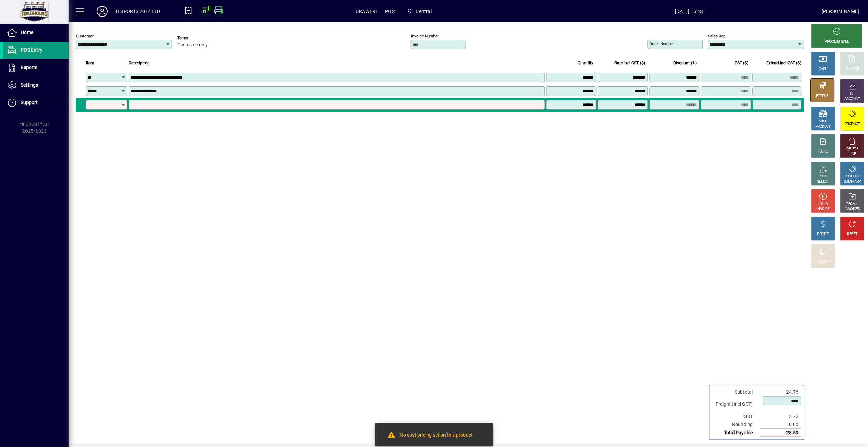 Image resolution: width=868 pixels, height=447 pixels. I want to click on span: Home, so click(27, 32).